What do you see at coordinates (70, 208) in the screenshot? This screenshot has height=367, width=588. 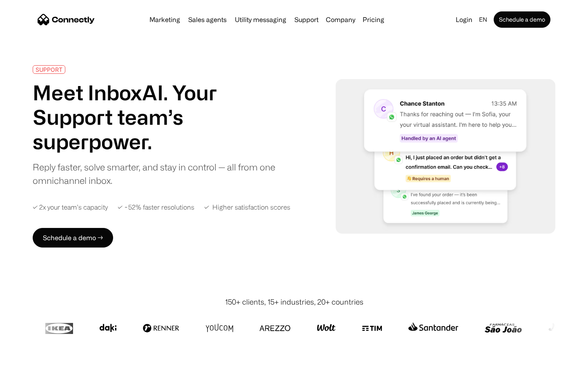 I see `div: ✓ 2x your team’s capacity` at bounding box center [70, 208].